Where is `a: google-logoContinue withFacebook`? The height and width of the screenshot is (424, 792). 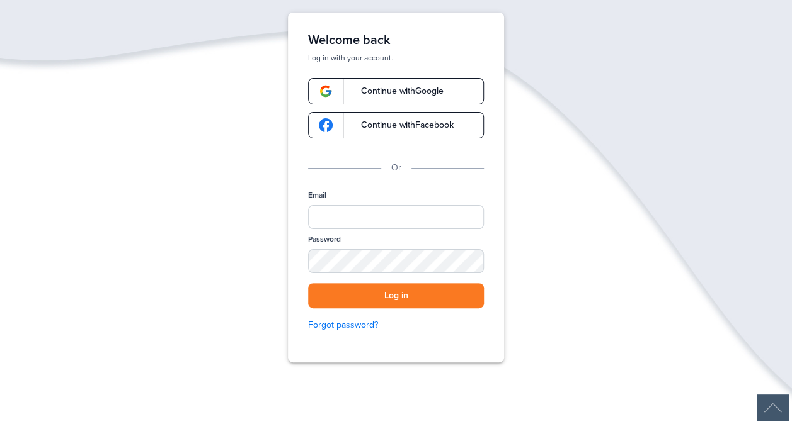
a: google-logoContinue withFacebook is located at coordinates (395, 125).